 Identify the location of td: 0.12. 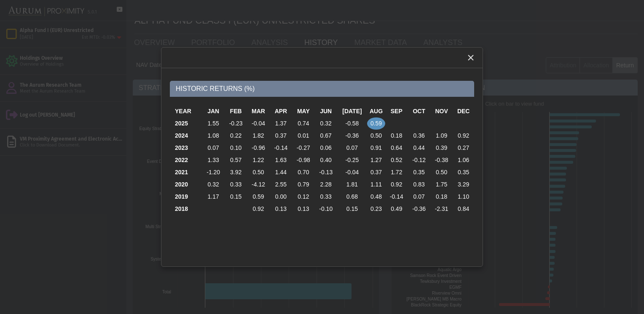
(303, 196).